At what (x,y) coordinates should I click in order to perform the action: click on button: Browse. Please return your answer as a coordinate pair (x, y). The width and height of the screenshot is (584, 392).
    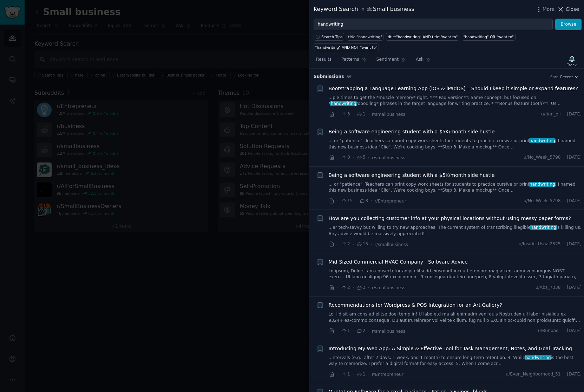
    Looking at the image, I should click on (568, 25).